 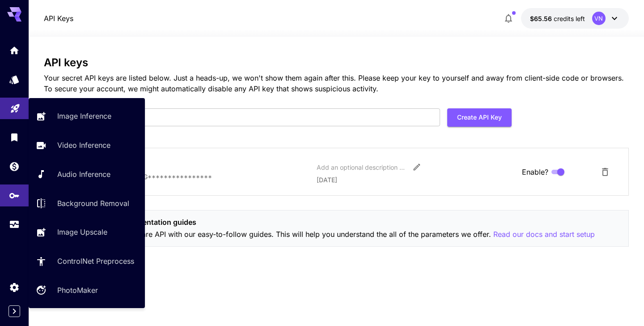 What do you see at coordinates (14, 77) in the screenshot?
I see `div: Models` at bounding box center [14, 77].